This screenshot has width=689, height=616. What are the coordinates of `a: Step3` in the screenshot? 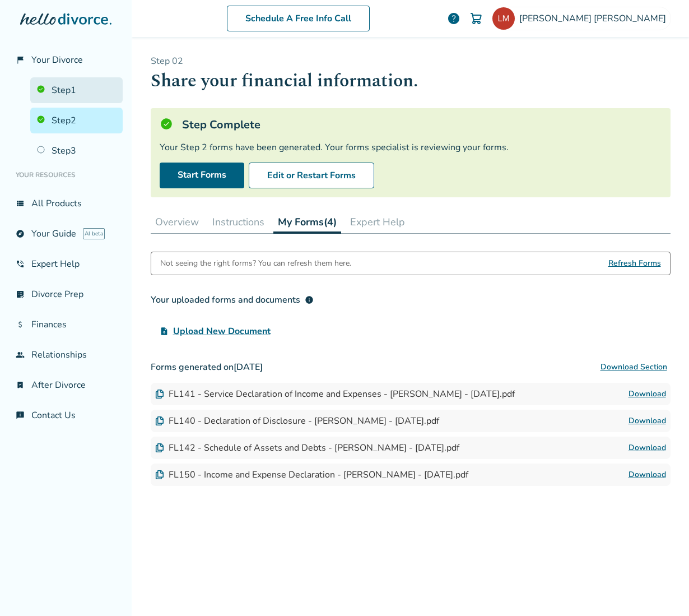 It's located at (76, 151).